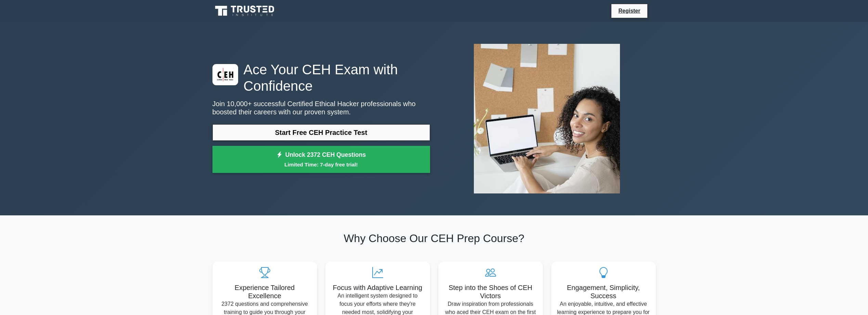 The image size is (868, 315). What do you see at coordinates (378, 288) in the screenshot?
I see `h5: Focus with Adaptive Learning` at bounding box center [378, 288].